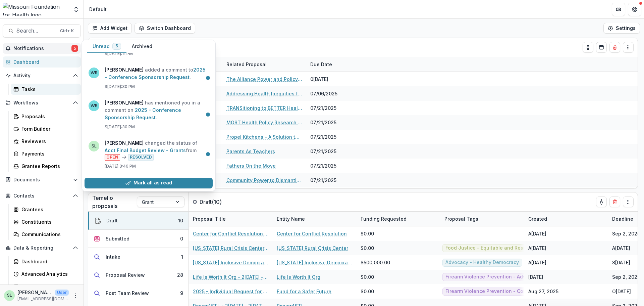 Image resolution: width=644 pixels, height=306 pixels. What do you see at coordinates (42, 103) in the screenshot?
I see `span: Workflows` at bounding box center [42, 103].